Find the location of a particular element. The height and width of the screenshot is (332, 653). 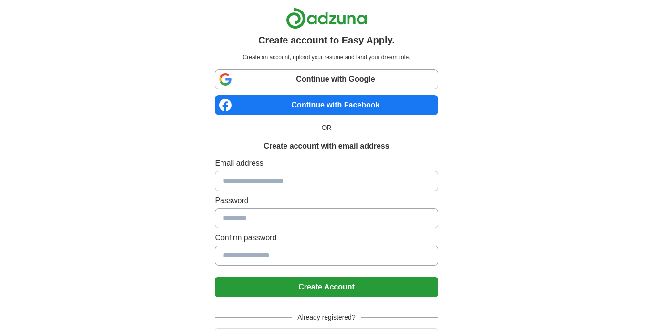

h1: Create account with email address is located at coordinates (326, 146).